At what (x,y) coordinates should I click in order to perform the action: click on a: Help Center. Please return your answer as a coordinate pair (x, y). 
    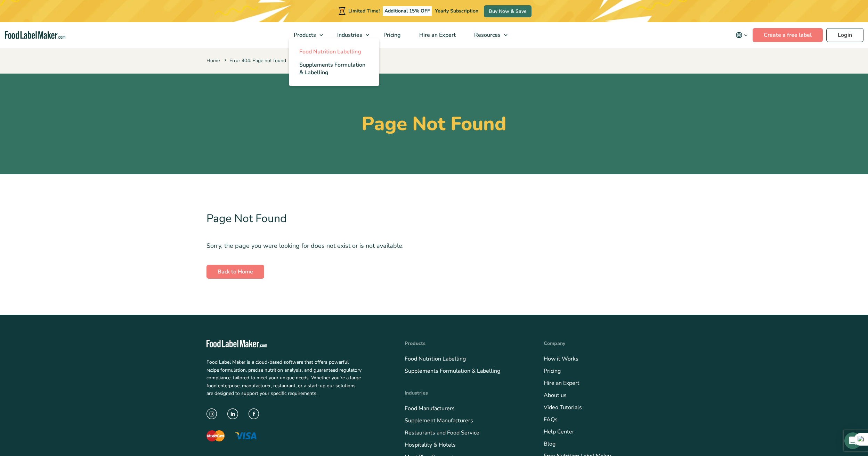
    Looking at the image, I should click on (559, 432).